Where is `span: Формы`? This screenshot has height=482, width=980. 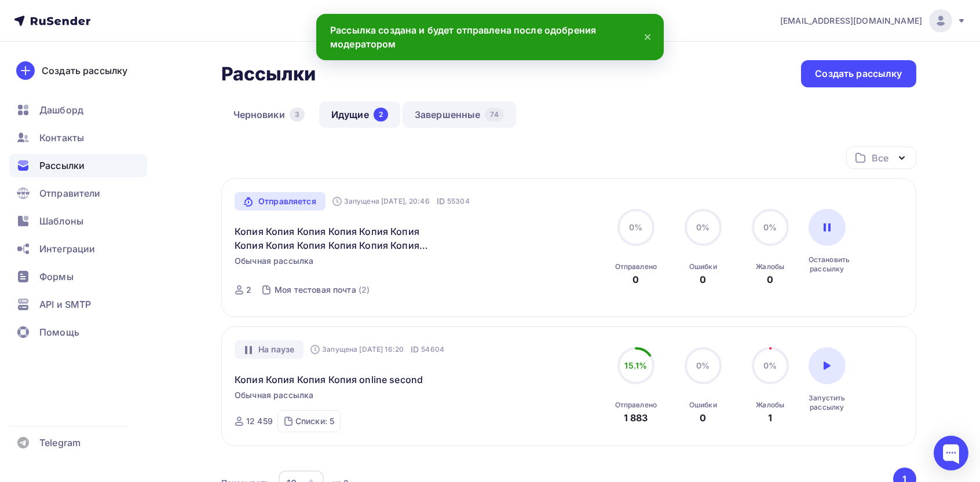
span: Формы is located at coordinates (56, 277).